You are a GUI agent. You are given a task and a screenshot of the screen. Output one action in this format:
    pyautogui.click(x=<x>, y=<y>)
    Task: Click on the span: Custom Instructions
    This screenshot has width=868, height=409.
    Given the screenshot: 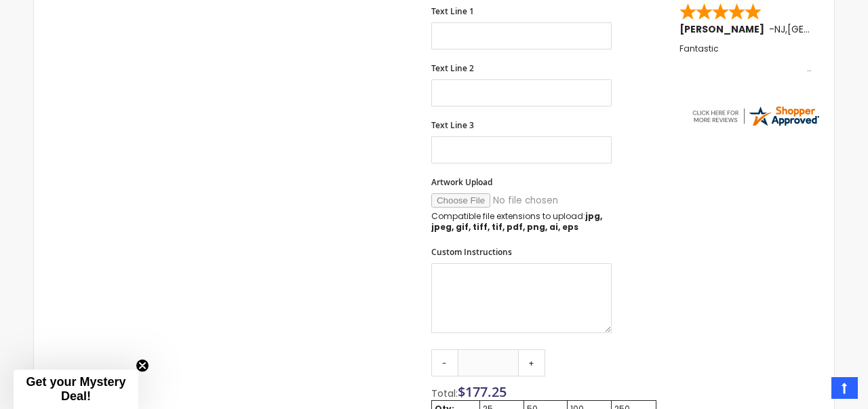 What is the action you would take?
    pyautogui.click(x=471, y=251)
    